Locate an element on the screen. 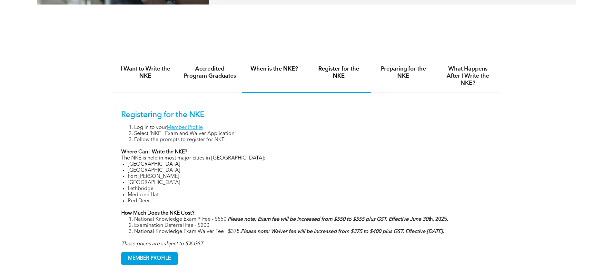  h4: I Want to Write the NKE is located at coordinates (145, 73).